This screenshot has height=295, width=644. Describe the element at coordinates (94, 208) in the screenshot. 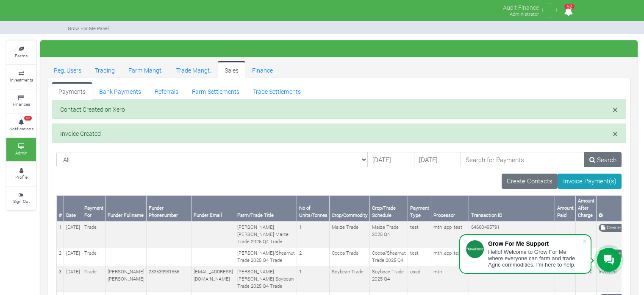

I see `th: Payment For` at that location.